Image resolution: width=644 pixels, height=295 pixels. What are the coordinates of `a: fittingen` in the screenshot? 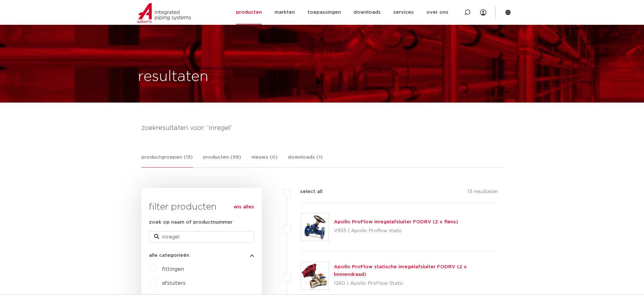 It's located at (173, 268).